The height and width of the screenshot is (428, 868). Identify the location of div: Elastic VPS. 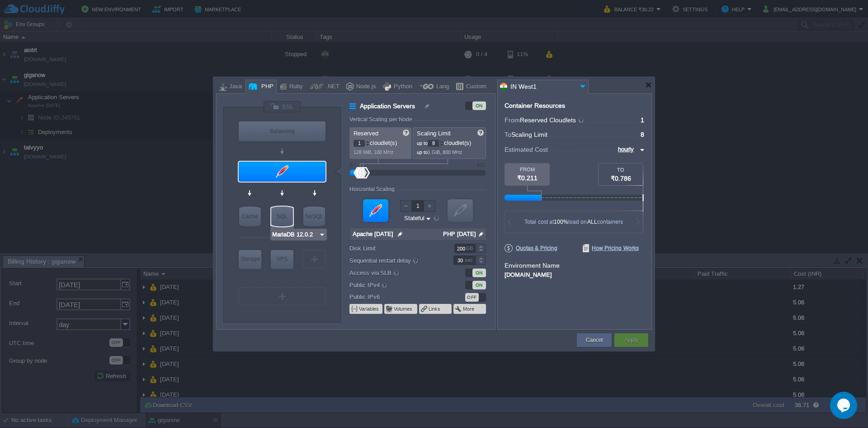
(282, 259).